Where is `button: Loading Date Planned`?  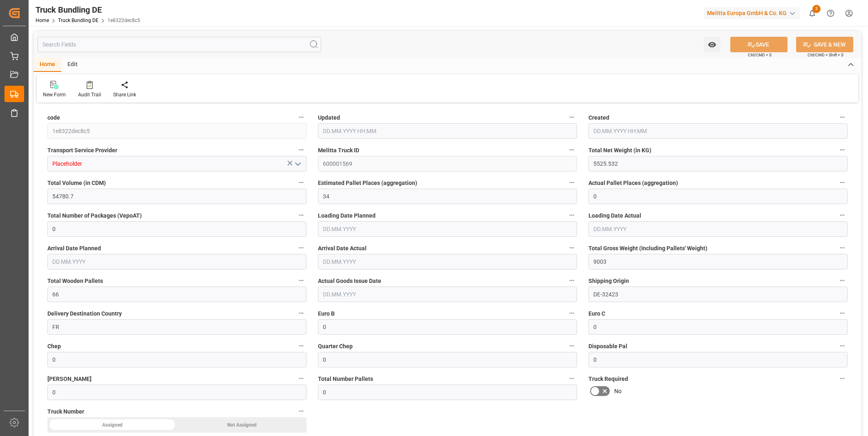
button: Loading Date Planned is located at coordinates (572, 215).